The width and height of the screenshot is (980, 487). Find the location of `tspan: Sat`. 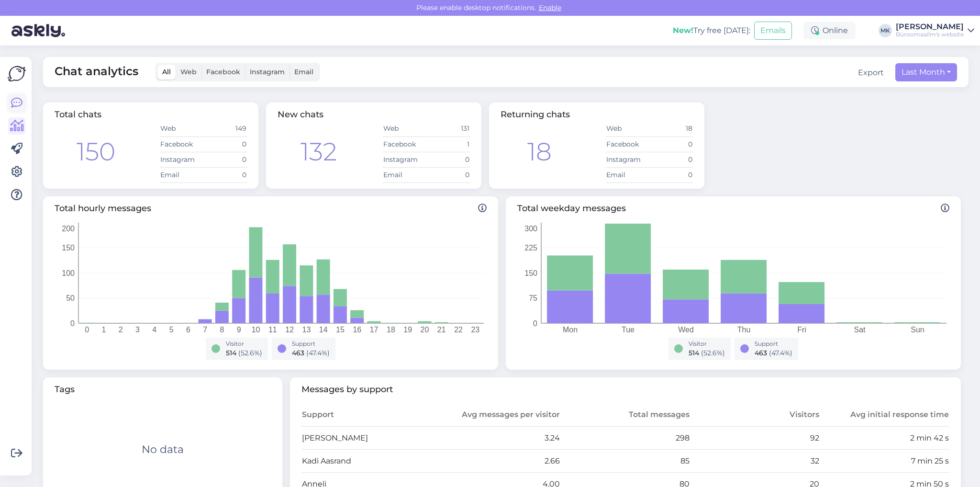

tspan: Sat is located at coordinates (859, 330).